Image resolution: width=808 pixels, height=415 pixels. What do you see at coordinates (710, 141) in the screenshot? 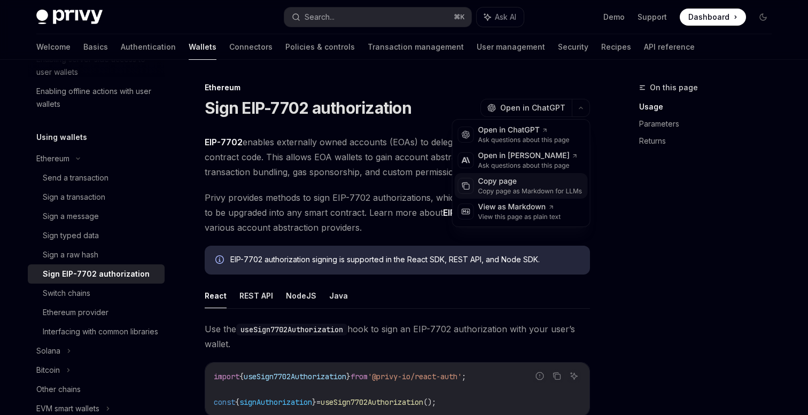
I see `a: Returns` at bounding box center [710, 141].